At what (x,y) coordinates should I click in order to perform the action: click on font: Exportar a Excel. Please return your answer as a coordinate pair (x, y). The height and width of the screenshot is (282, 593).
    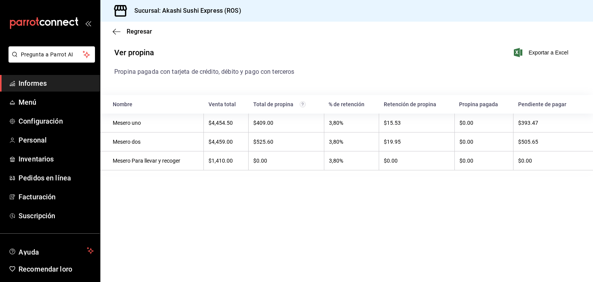
    Looking at the image, I should click on (548, 53).